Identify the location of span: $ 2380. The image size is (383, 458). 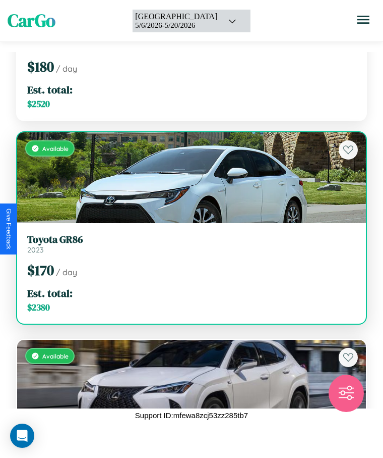
(38, 307).